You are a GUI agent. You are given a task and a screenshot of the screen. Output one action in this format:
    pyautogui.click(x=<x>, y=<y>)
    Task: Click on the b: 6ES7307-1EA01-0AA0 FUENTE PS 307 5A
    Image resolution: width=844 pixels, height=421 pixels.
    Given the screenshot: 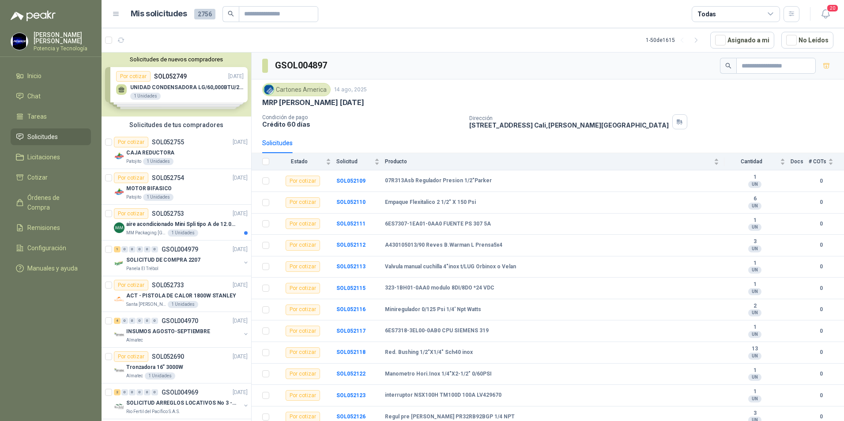 What is the action you would take?
    pyautogui.click(x=438, y=224)
    